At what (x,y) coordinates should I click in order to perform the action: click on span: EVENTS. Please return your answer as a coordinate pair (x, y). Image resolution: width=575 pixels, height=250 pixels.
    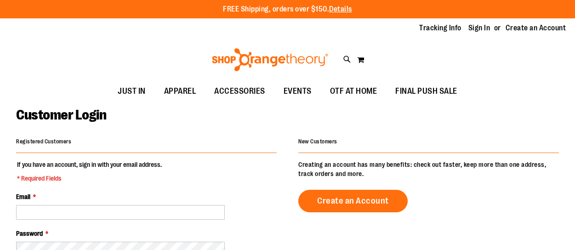
    Looking at the image, I should click on (298, 91).